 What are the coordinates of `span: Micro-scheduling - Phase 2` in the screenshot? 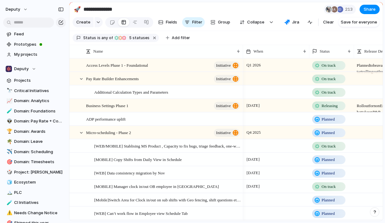 It's located at (108, 132).